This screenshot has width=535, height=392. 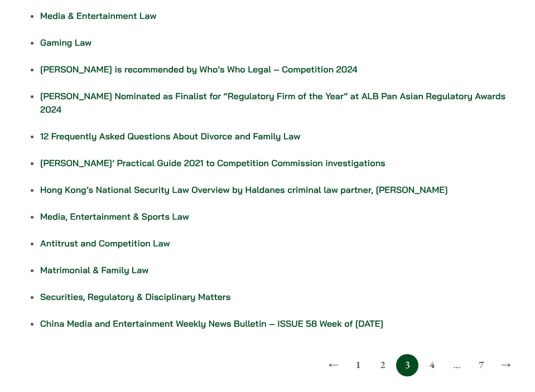 I want to click on a: 12 Frequently Asked Questions About Divorce and Family Law, so click(x=170, y=136).